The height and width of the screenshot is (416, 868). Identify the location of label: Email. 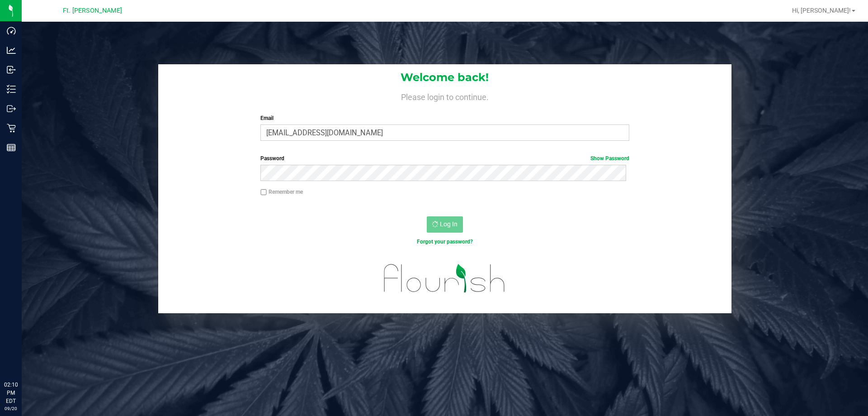
(445, 118).